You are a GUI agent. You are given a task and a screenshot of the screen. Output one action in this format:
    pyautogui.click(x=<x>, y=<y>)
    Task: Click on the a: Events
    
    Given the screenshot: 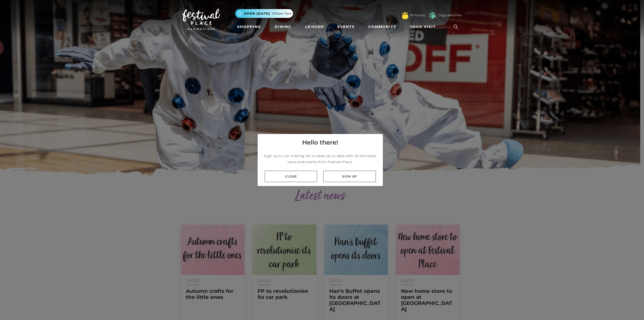 What is the action you would take?
    pyautogui.click(x=346, y=27)
    